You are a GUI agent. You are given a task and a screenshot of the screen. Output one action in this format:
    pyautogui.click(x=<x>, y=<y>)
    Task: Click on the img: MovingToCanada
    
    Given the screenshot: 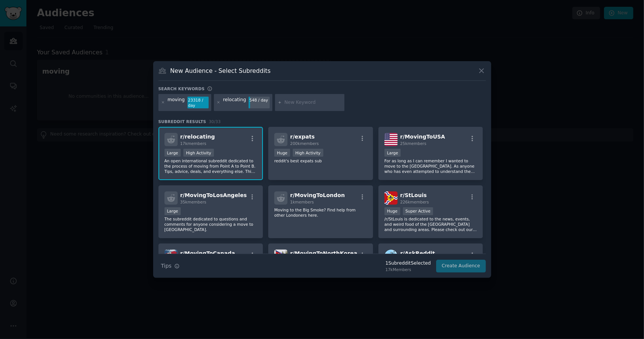 What is the action you would take?
    pyautogui.click(x=171, y=256)
    